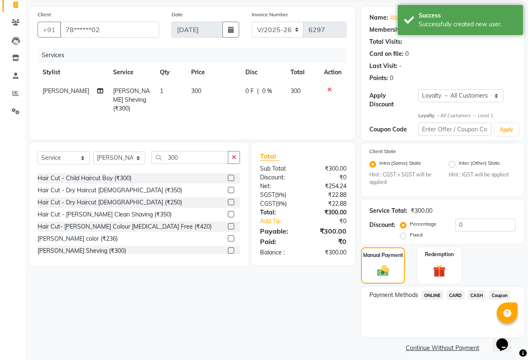 This screenshot has height=360, width=528. I want to click on div: Apply Discount, so click(393, 100).